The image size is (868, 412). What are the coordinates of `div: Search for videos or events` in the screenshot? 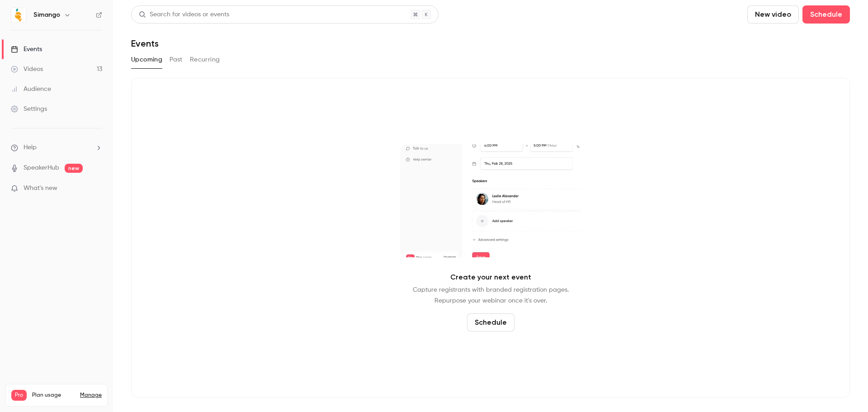 It's located at (184, 15).